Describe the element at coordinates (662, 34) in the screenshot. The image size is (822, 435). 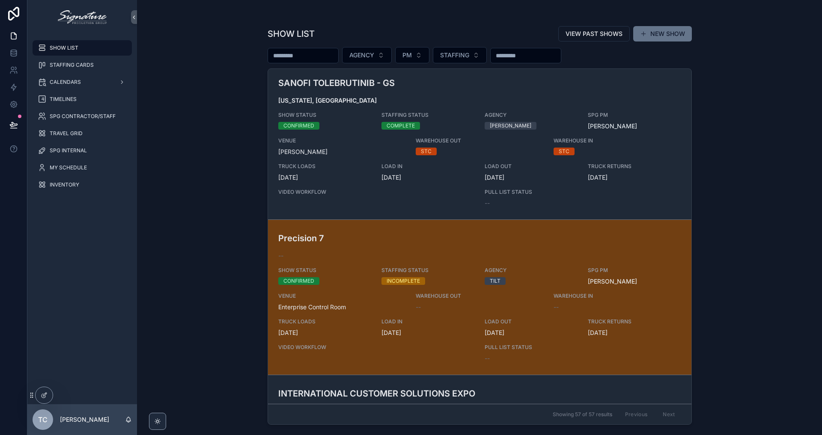
I see `button: NEW SHOW` at that location.